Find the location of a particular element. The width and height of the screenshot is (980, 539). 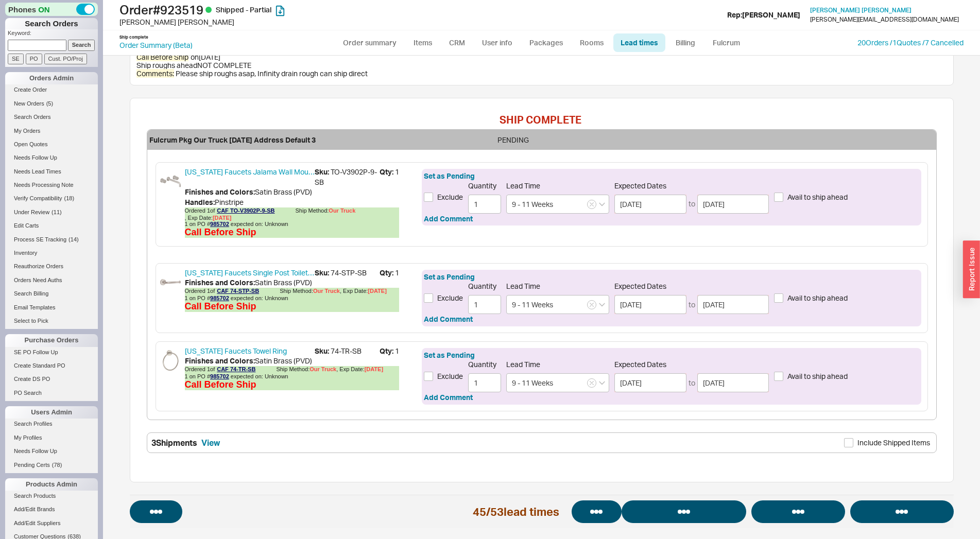

a: CAF 74-TR-SB is located at coordinates (236, 370).